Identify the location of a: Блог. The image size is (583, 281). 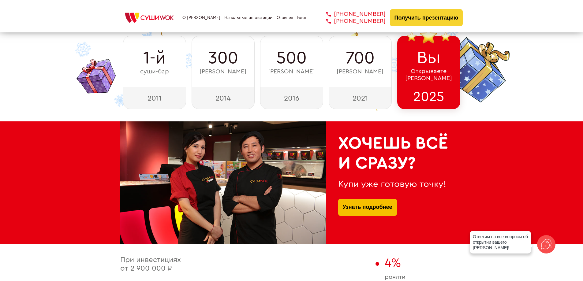
(302, 18).